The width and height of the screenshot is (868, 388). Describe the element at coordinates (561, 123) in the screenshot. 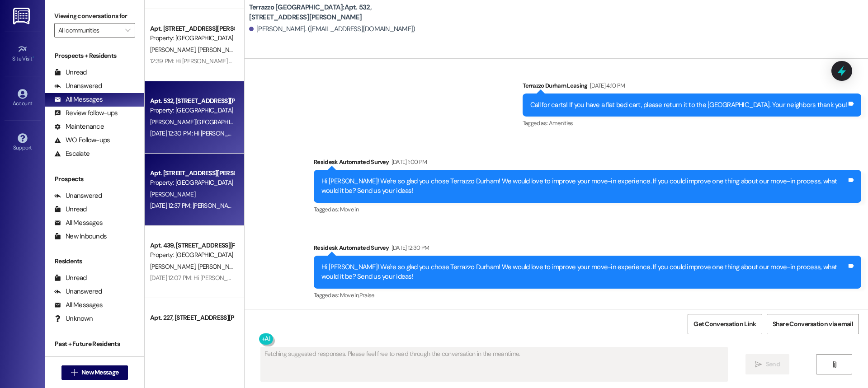

I see `span: Amenities` at that location.